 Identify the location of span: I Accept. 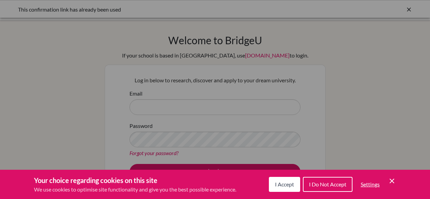
(285, 184).